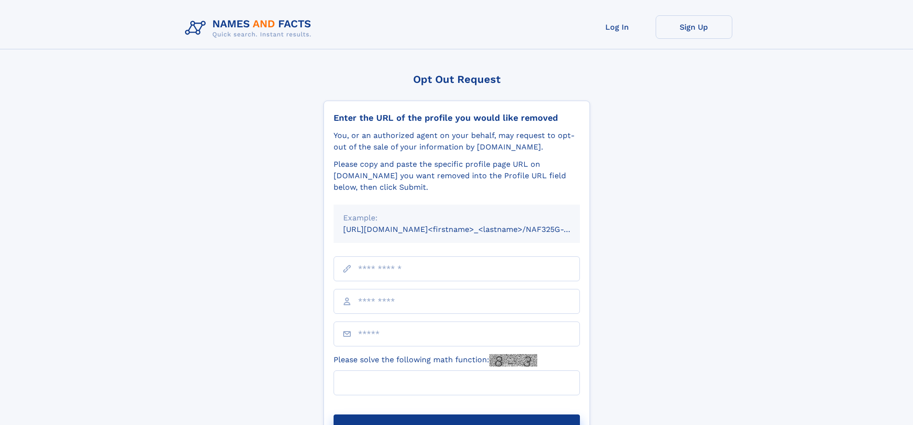 This screenshot has height=425, width=913. What do you see at coordinates (457, 141) in the screenshot?
I see `div: You, or an authorized agent on your behalf, may request to opt-out of the sale of your informatio...` at bounding box center [457, 141].